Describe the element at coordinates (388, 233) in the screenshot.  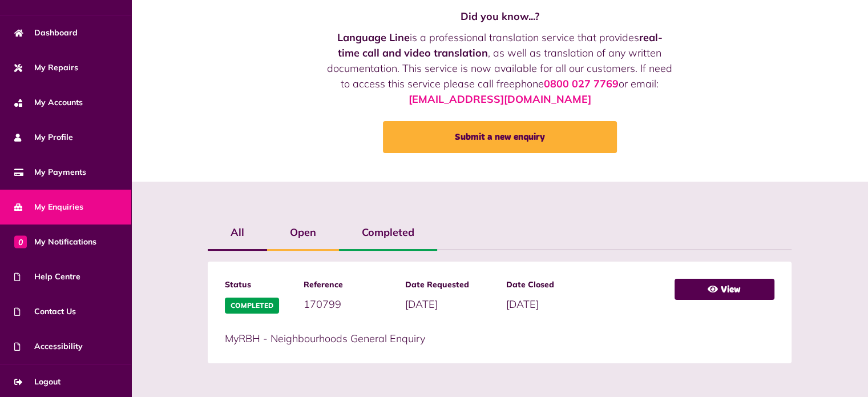
I see `label: Completed` at that location.